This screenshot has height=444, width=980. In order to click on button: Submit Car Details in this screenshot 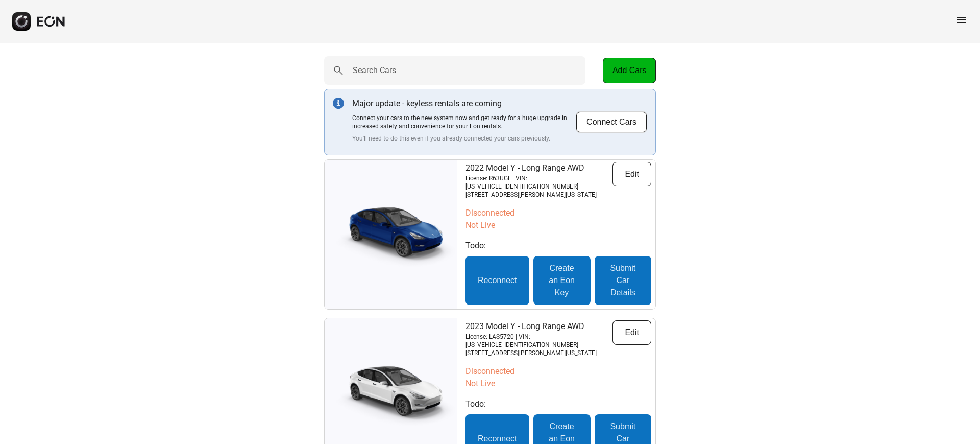, I will do `click(623, 280)`.